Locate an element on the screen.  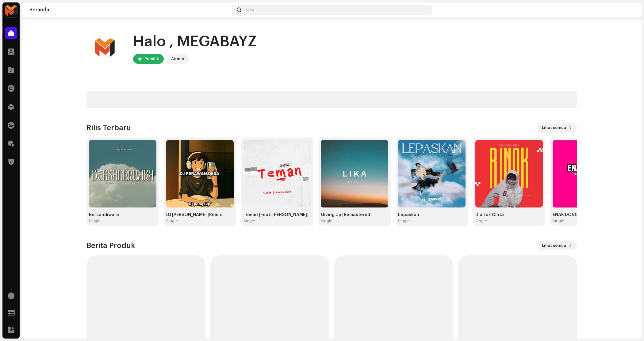
img: 1d285d58-1681-443c-be2f-9a1d1841e130 is located at coordinates (200, 174).